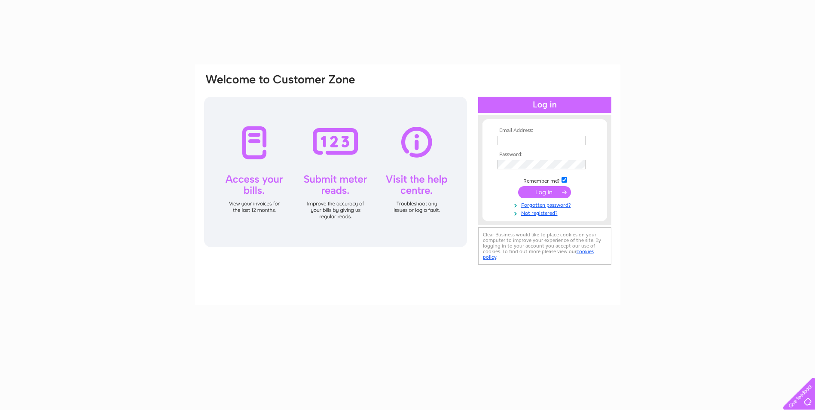 The height and width of the screenshot is (410, 815). I want to click on a: cookies policy, so click(538, 254).